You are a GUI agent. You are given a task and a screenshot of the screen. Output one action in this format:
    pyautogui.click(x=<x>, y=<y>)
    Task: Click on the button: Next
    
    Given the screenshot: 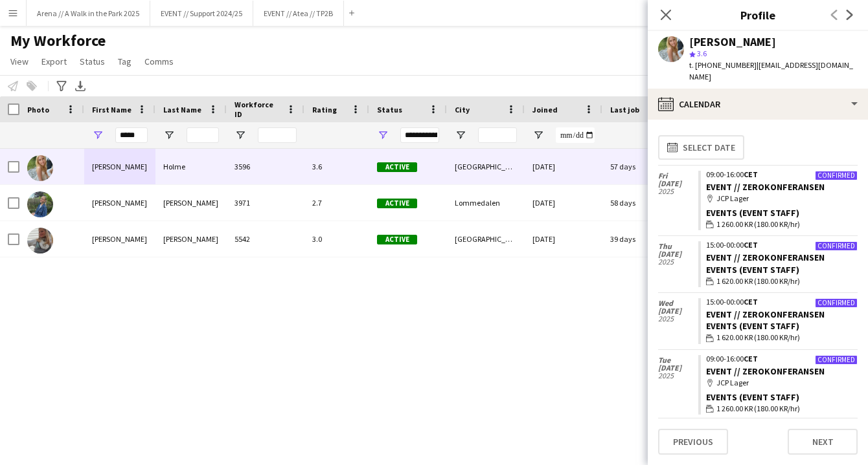 What is the action you would take?
    pyautogui.click(x=823, y=442)
    